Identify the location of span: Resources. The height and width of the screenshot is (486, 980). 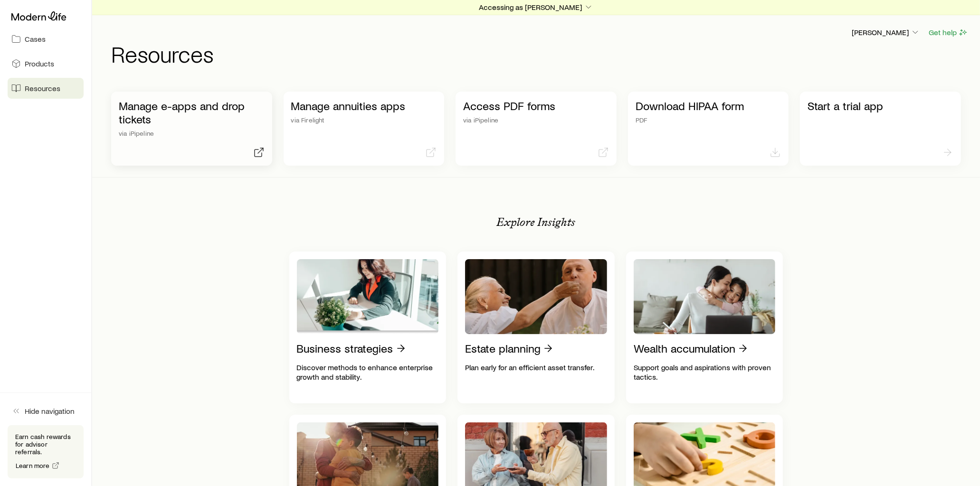
(43, 88).